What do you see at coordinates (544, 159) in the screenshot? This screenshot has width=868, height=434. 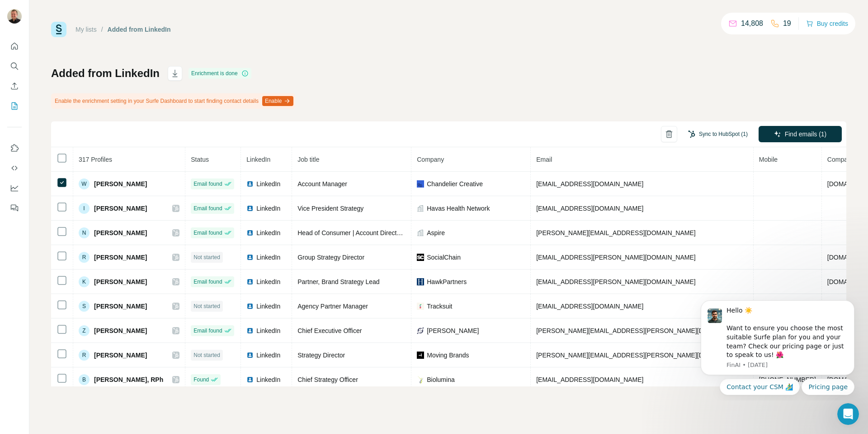 I see `span: Email` at bounding box center [544, 159].